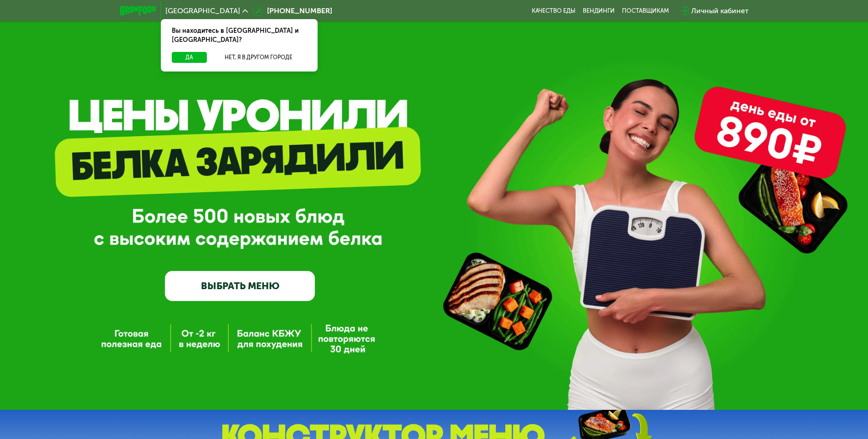  What do you see at coordinates (189, 57) in the screenshot?
I see `button: Да` at bounding box center [189, 57].